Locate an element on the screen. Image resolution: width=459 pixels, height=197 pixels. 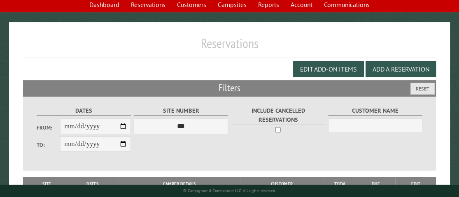
div: v 4.0.25 is located at coordinates (32, 16).